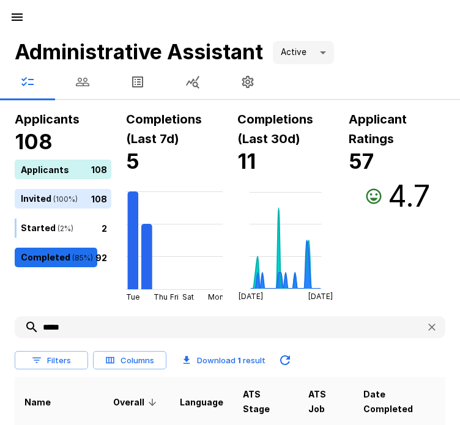 The height and width of the screenshot is (425, 460). Describe the element at coordinates (47, 119) in the screenshot. I see `b: Applicants` at that location.